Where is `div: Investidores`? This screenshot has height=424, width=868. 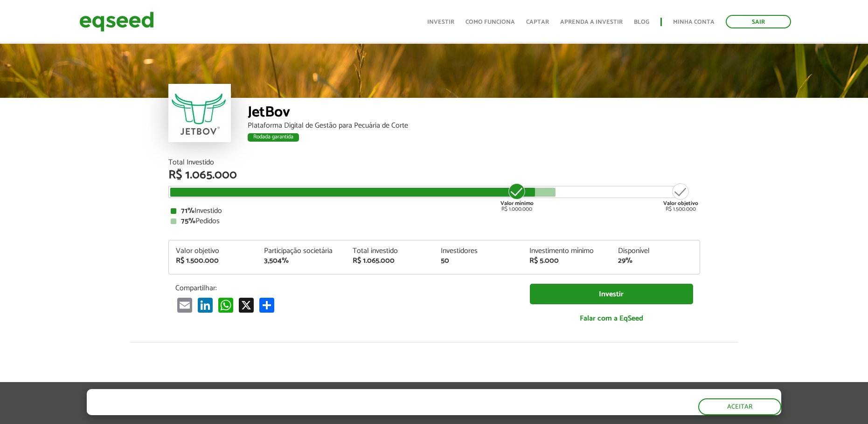
div: Investidores is located at coordinates (478, 251).